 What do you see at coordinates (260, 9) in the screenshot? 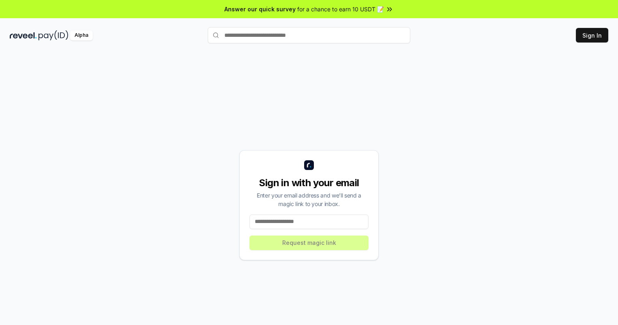
I see `span: Answer our quick survey` at bounding box center [260, 9].